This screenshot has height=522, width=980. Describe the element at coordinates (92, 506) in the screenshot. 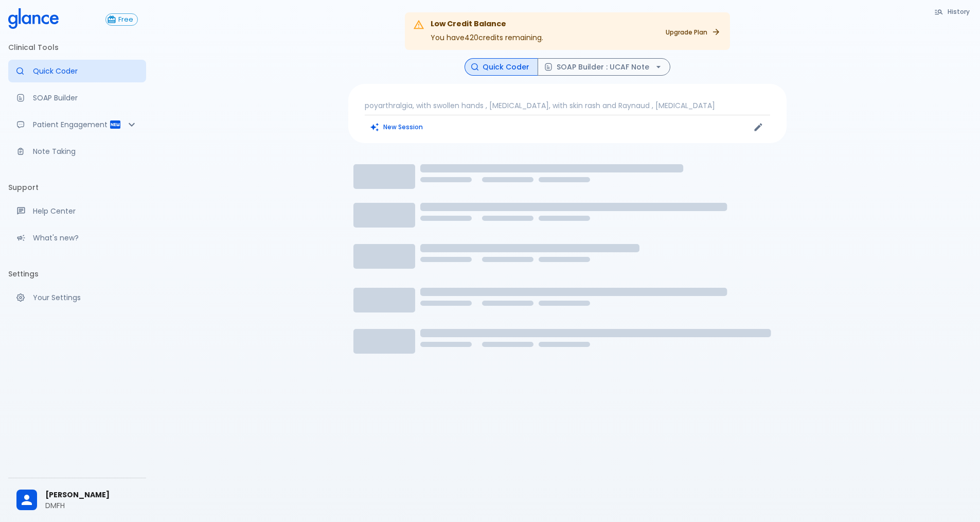

I see `p: DMFH` at that location.